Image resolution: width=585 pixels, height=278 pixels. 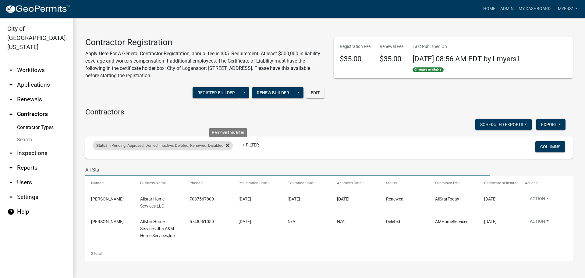 What do you see at coordinates (152, 202) in the screenshot?
I see `span: Allstar Home Services LLC` at bounding box center [152, 202].